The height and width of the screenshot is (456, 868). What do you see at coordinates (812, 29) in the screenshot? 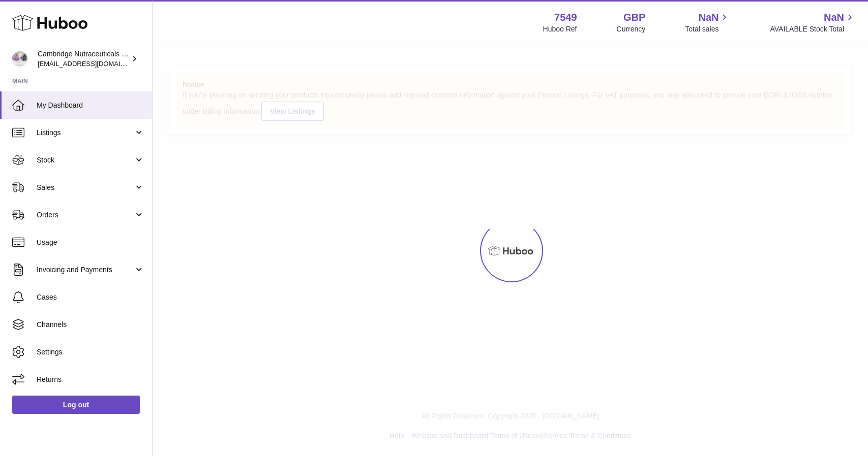
I see `span: AVAILABLE Stock Total` at bounding box center [812, 29].